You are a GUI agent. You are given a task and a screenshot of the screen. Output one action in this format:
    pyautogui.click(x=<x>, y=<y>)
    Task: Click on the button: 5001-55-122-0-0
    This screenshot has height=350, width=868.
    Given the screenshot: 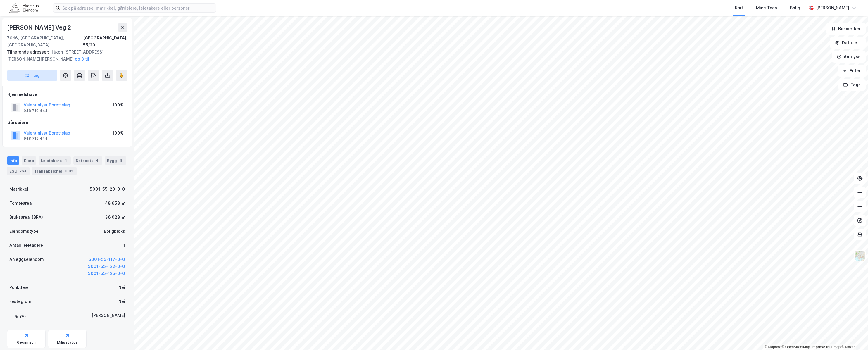 What is the action you would take?
    pyautogui.click(x=106, y=266)
    